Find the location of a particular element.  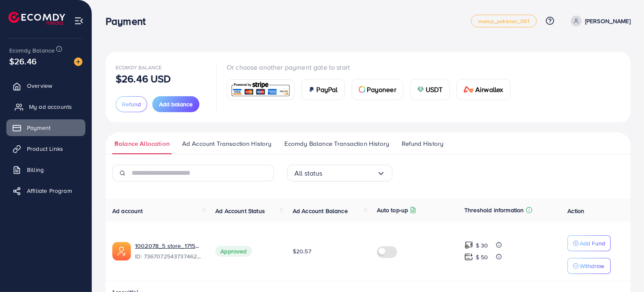

span: USDT is located at coordinates (434, 90).